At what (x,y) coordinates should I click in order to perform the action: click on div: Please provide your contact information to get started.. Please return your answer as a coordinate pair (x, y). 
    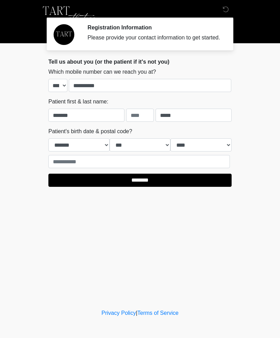
    Looking at the image, I should click on (154, 38).